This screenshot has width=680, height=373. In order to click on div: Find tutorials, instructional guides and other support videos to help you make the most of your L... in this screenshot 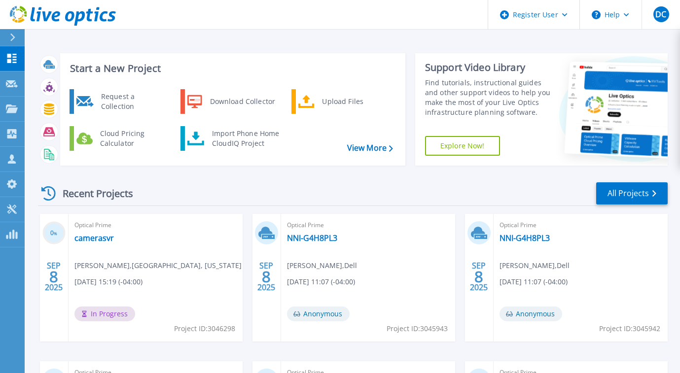, I will do `click(488, 98)`.